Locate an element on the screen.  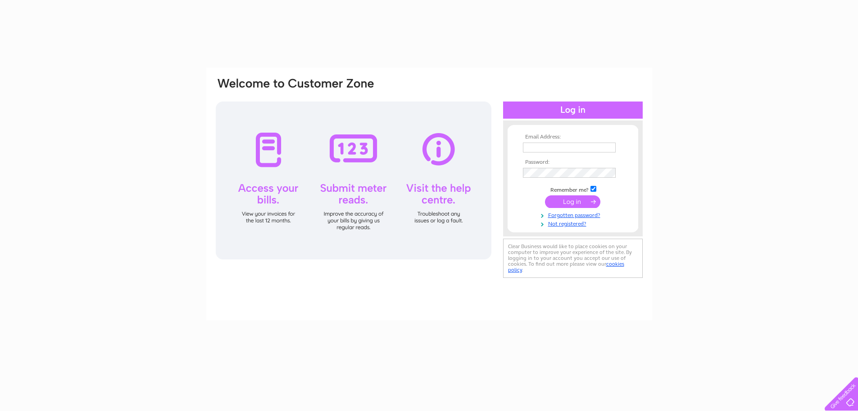
input: Submit is located at coordinates (573, 201).